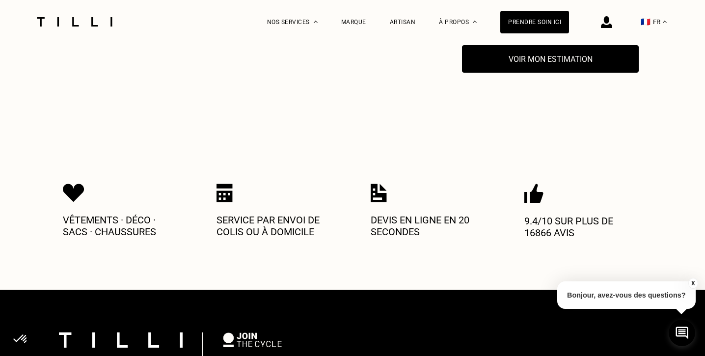 This screenshot has height=356, width=705. Describe the element at coordinates (665, 22) in the screenshot. I see `img: menu déroulant` at that location.